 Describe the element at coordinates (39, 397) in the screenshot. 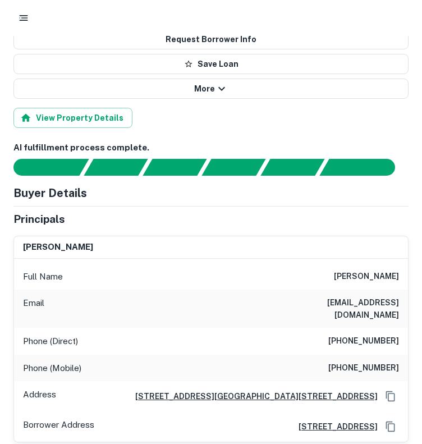

I see `p: Address` at that location.